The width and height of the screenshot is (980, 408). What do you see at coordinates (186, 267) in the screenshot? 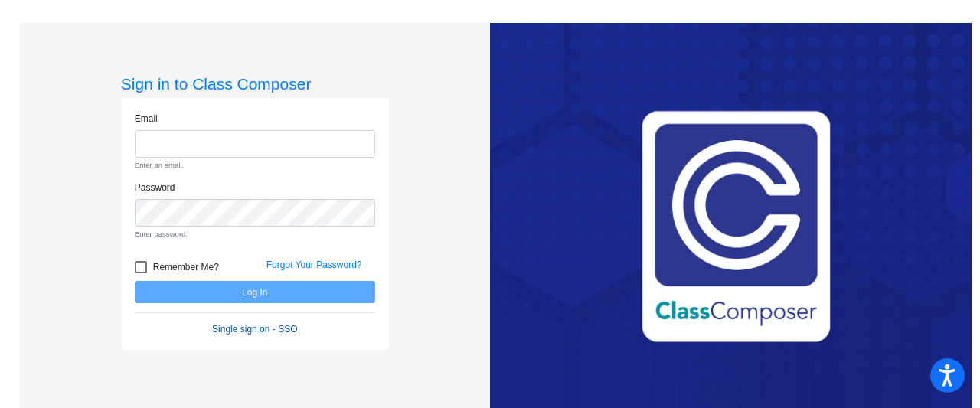
I see `span: Remember Me?` at bounding box center [186, 267].